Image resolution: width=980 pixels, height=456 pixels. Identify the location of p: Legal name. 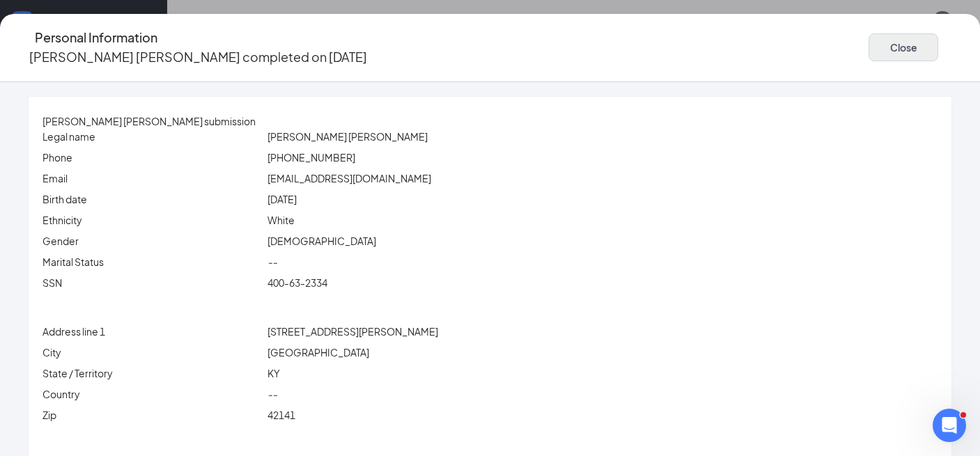
(152, 136).